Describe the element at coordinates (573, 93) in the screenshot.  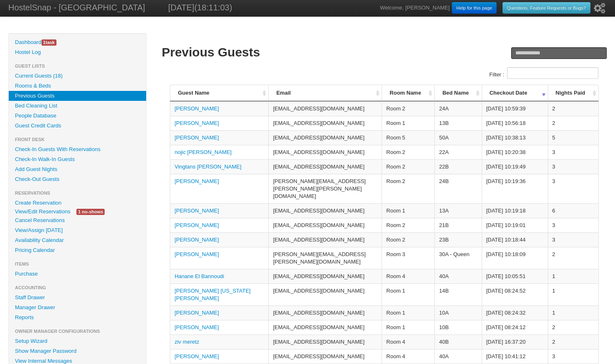
I see `th: Nights Paid: activate to sort column ascending` at that location.